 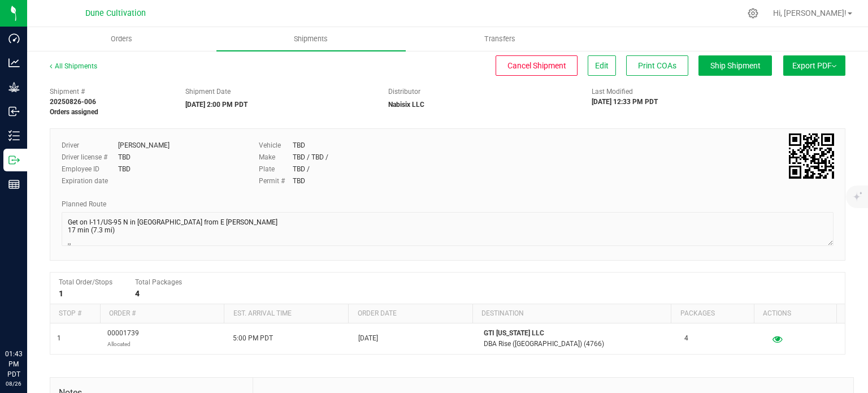 What do you see at coordinates (286, 313) in the screenshot?
I see `th: Est. arrival time` at bounding box center [286, 313].